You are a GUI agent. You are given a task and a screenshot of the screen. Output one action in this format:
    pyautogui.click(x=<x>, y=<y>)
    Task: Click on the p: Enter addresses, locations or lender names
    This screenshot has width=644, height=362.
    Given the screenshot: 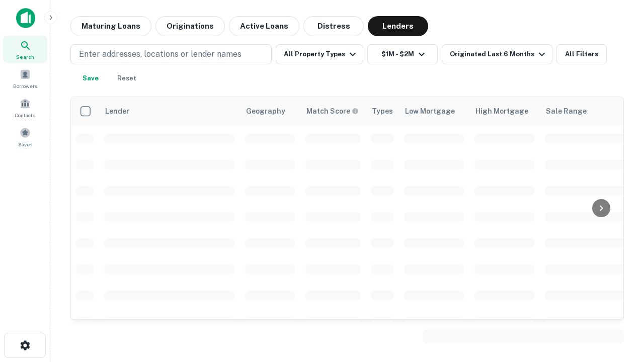 What is the action you would take?
    pyautogui.click(x=160, y=54)
    